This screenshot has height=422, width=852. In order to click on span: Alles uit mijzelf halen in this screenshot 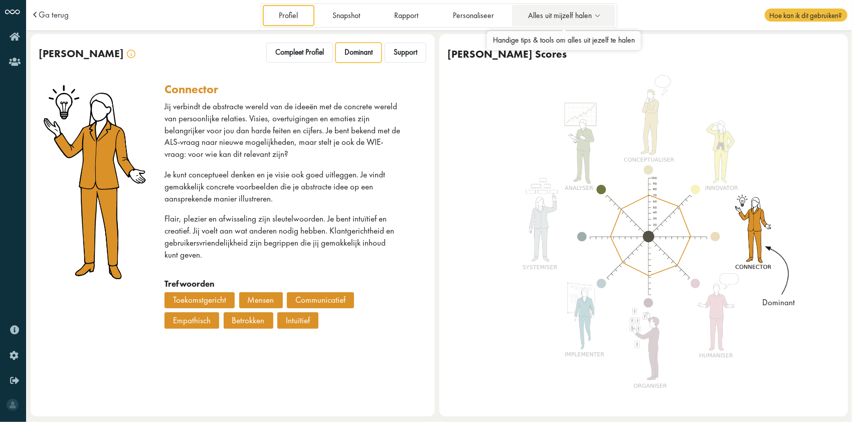, I will do `click(560, 16)`.